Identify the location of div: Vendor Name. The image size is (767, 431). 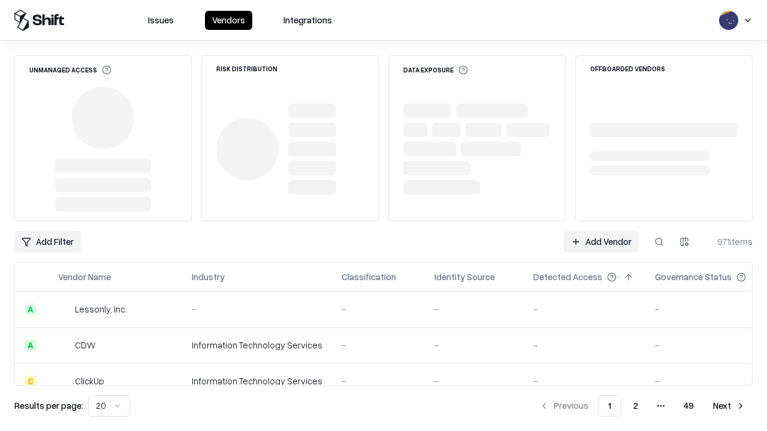
(84, 277).